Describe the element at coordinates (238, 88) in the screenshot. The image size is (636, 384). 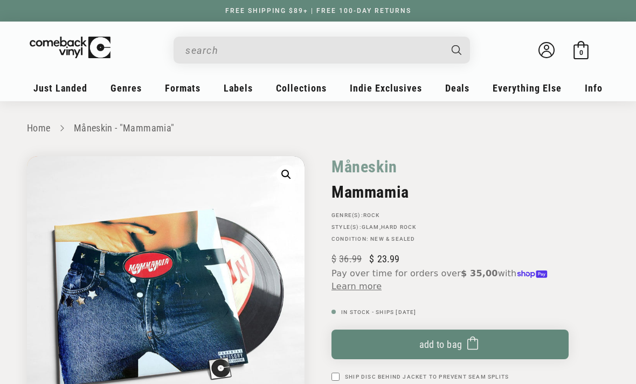
I see `span: Labels` at that location.